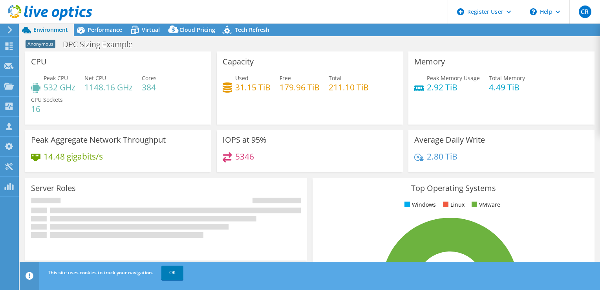  I want to click on span: Total Memory, so click(507, 78).